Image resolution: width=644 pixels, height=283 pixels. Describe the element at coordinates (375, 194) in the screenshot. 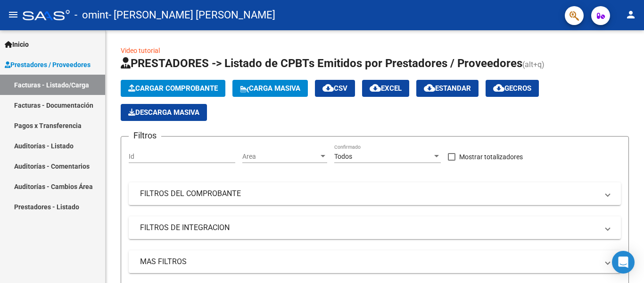

I see `mat-expansion-panel-header: FILTROS DEL COMPROBANTE` at that location.